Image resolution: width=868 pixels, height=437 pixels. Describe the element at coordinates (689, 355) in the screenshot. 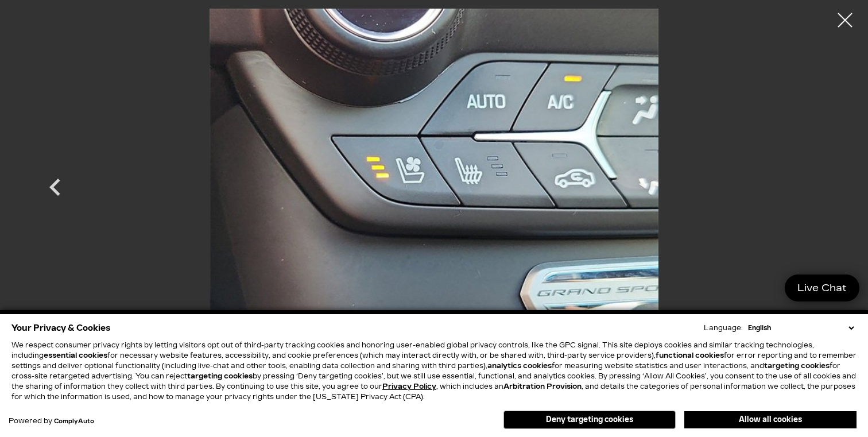

I see `strong: functional cookies` at that location.